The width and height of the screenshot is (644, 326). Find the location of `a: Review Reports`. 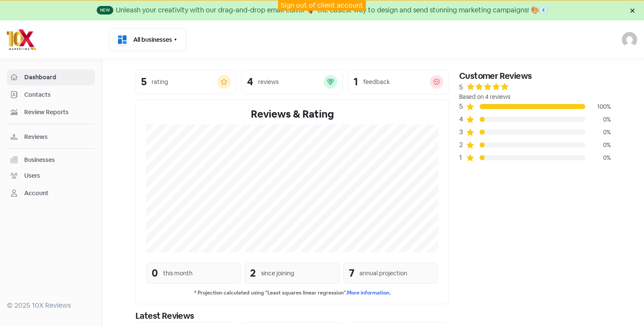

a: Review Reports is located at coordinates (51, 112).